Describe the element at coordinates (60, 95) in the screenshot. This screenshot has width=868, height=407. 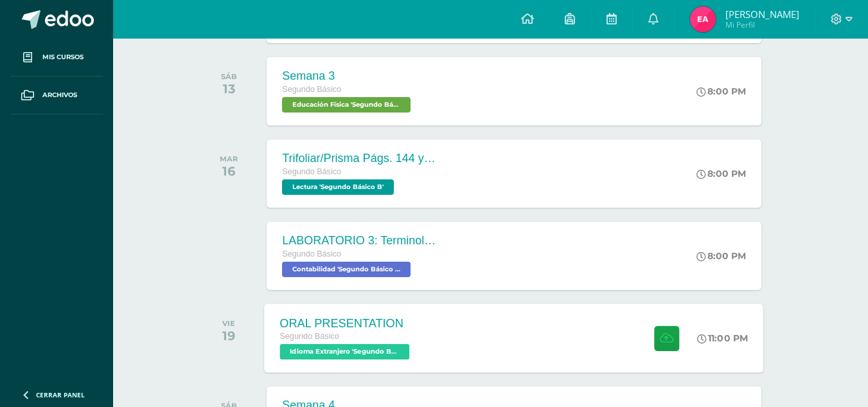
I see `span: Archivos` at that location.